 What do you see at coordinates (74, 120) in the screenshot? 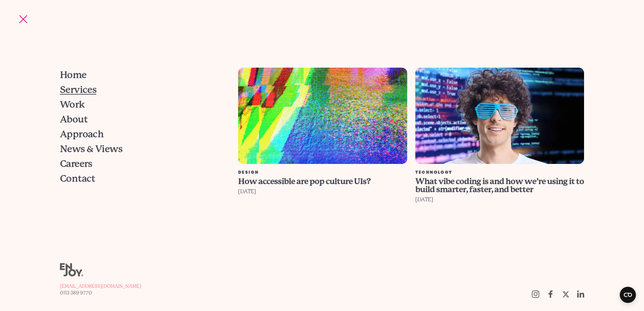
I see `span: About` at bounding box center [74, 120].